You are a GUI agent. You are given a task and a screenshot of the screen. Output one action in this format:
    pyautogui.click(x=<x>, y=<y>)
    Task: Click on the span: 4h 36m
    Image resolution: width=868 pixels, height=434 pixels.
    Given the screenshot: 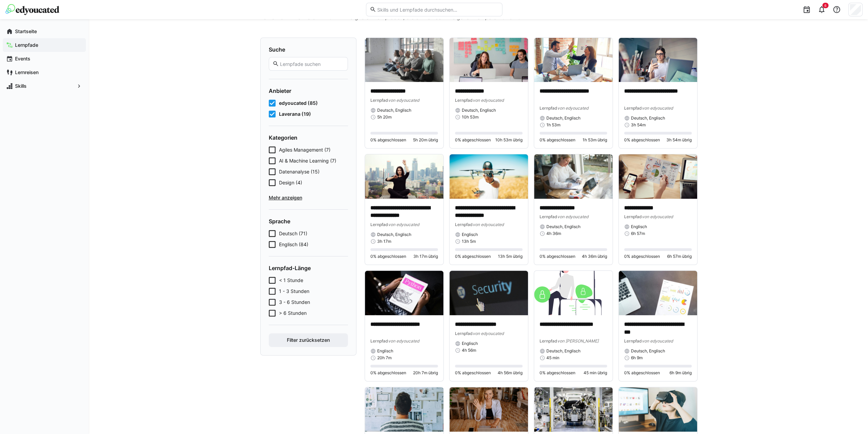 What is the action you would take?
    pyautogui.click(x=554, y=233)
    